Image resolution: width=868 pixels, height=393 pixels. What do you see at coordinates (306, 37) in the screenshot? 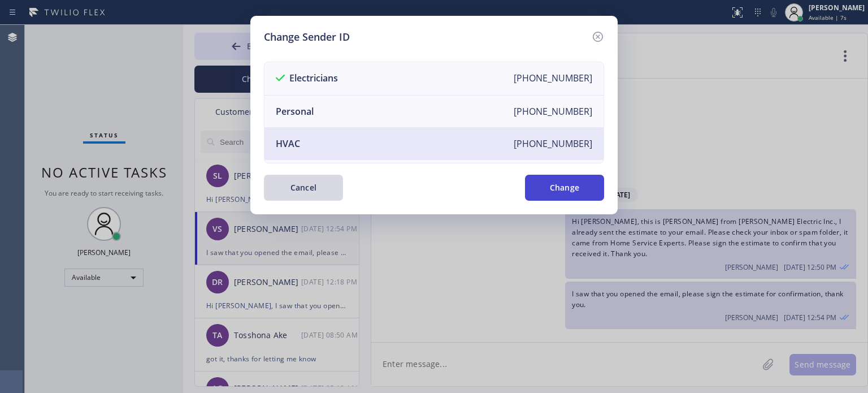
I see `h5: Change Sender ID` at bounding box center [306, 37].